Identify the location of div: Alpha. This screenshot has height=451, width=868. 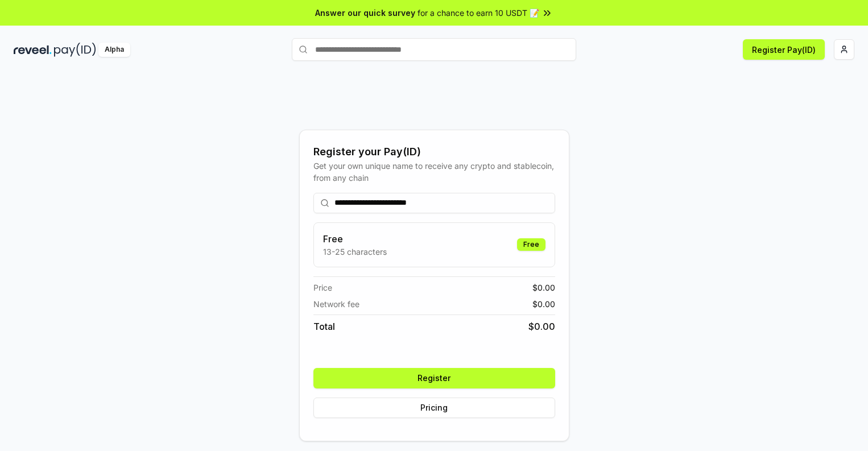
(114, 50).